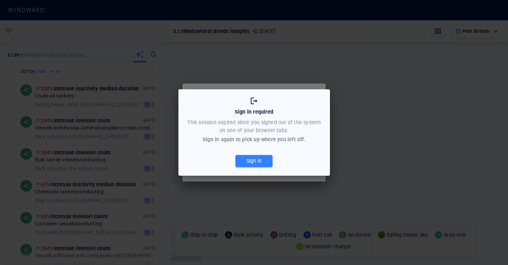 The image size is (508, 265). I want to click on div: Sign in, so click(254, 161).